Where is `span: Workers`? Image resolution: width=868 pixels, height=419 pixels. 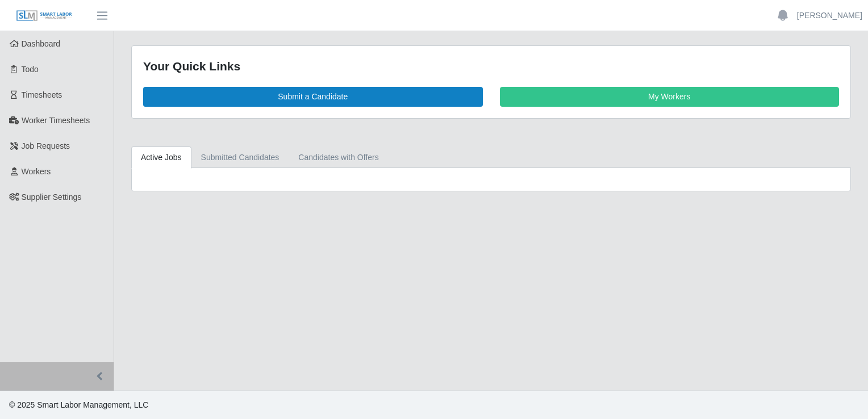 span: Workers is located at coordinates (36, 171).